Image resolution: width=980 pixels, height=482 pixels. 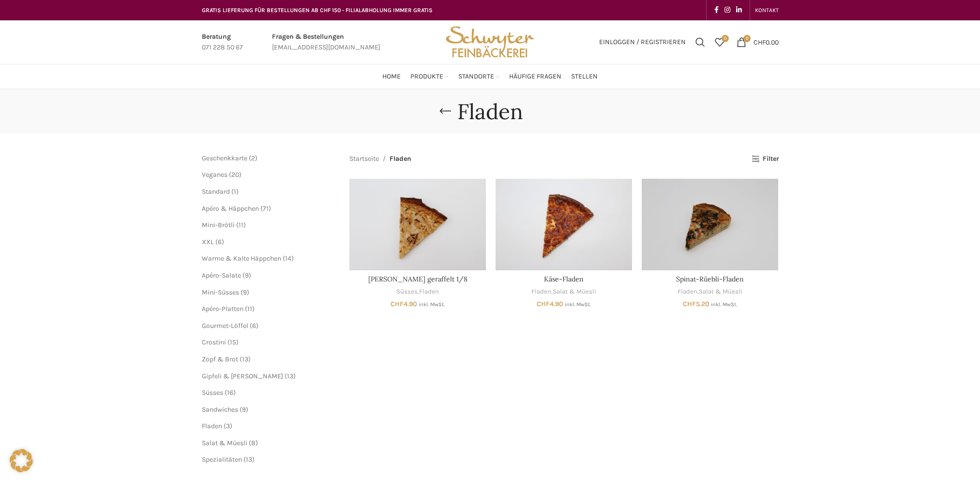 What do you see at coordinates (253, 157) in the screenshot?
I see `span: 2` at bounding box center [253, 157].